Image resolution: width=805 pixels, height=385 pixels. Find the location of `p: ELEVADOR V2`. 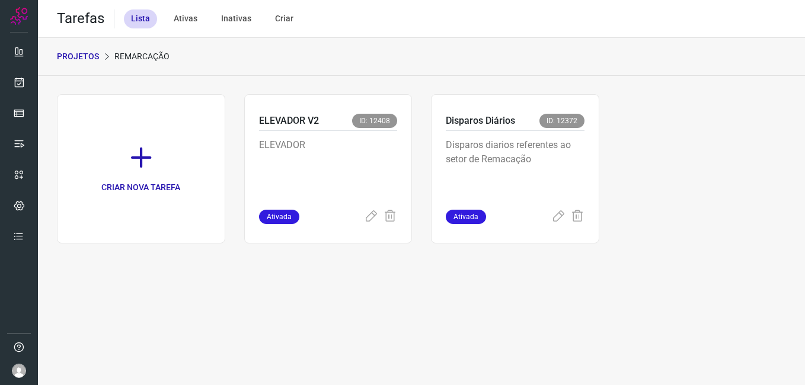

p: ELEVADOR V2 is located at coordinates (289, 121).